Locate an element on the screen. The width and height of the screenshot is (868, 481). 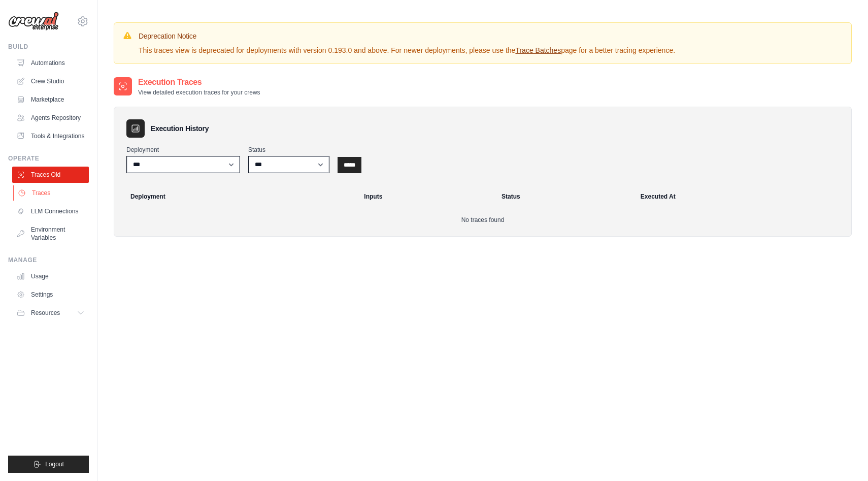
label: Deployment is located at coordinates (183, 150).